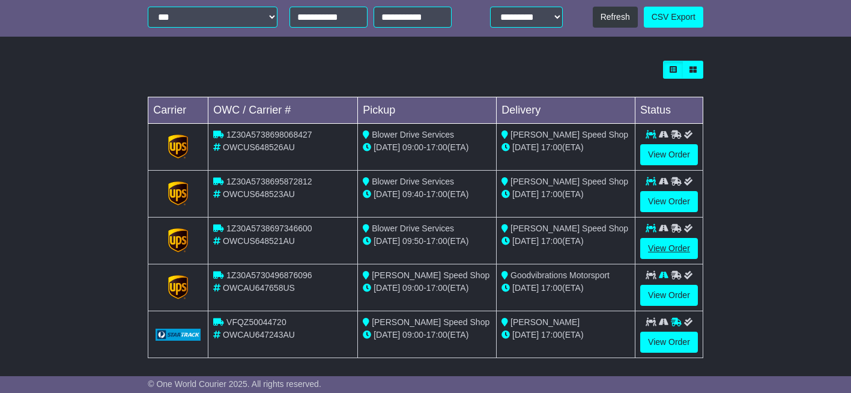  What do you see at coordinates (669, 110) in the screenshot?
I see `td: Status` at bounding box center [669, 110].